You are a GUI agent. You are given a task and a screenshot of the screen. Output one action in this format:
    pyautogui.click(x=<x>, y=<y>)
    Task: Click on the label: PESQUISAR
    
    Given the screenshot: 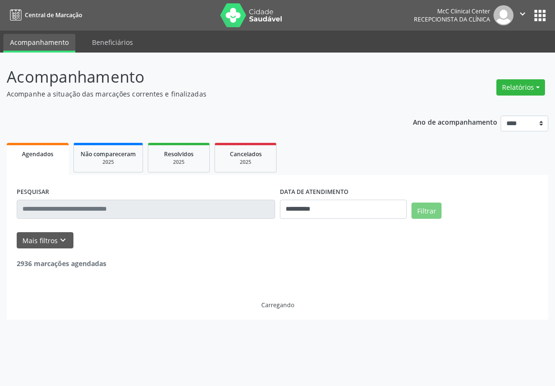 What is the action you would take?
    pyautogui.click(x=33, y=192)
    